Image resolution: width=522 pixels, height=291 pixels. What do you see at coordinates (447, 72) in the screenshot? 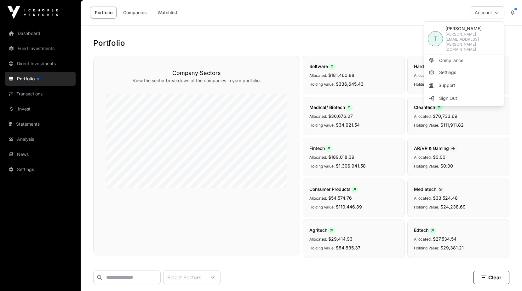
I see `span: Settings` at bounding box center [447, 72].